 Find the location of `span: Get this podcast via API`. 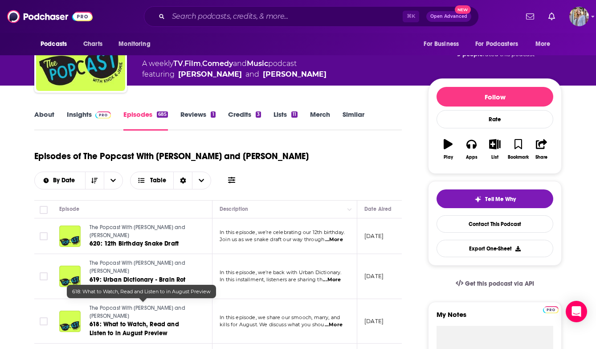

span: Get this podcast via API is located at coordinates (499, 283).